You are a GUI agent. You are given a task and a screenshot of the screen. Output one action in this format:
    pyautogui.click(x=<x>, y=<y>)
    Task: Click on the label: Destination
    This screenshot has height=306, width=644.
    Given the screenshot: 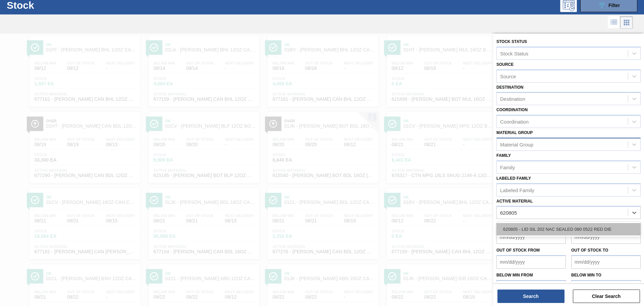 What is the action you would take?
    pyautogui.click(x=510, y=88)
    